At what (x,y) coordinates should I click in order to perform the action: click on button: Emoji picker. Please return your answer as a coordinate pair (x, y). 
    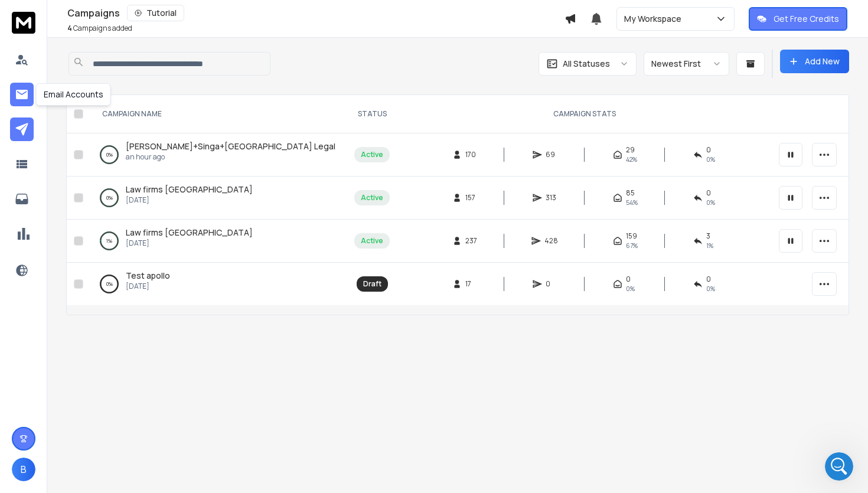
    Looking at the image, I should click on (42, 392).